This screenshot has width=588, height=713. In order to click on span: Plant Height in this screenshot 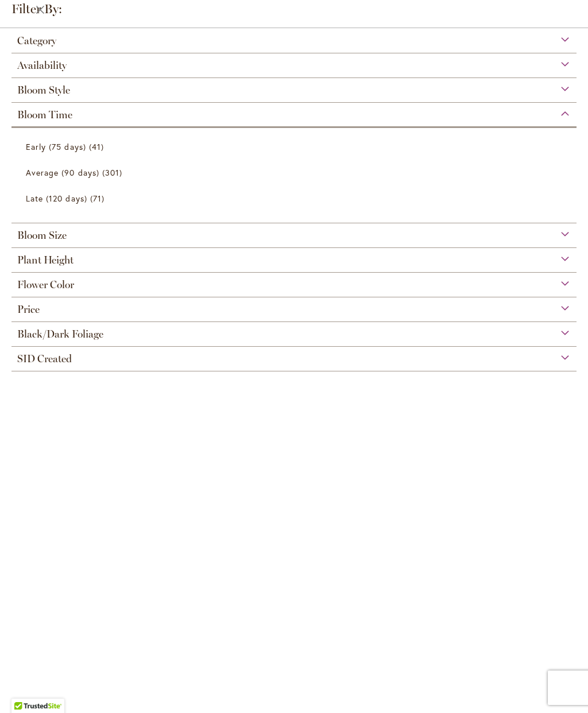, I will do `click(45, 260)`.